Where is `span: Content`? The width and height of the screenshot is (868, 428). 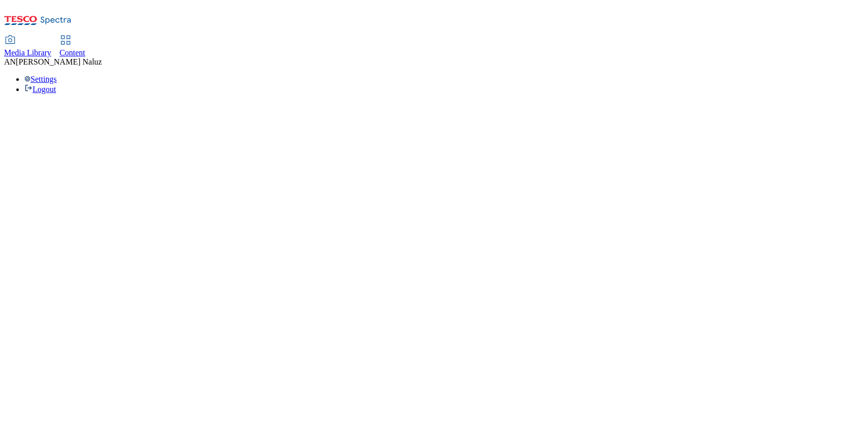 span: Content is located at coordinates (72, 52).